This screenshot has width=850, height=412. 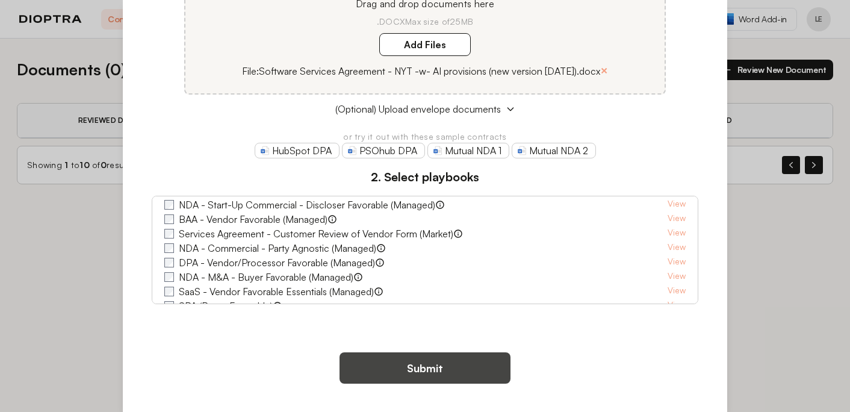 What do you see at coordinates (297, 150) in the screenshot?
I see `a: HubSpot DPA` at bounding box center [297, 150].